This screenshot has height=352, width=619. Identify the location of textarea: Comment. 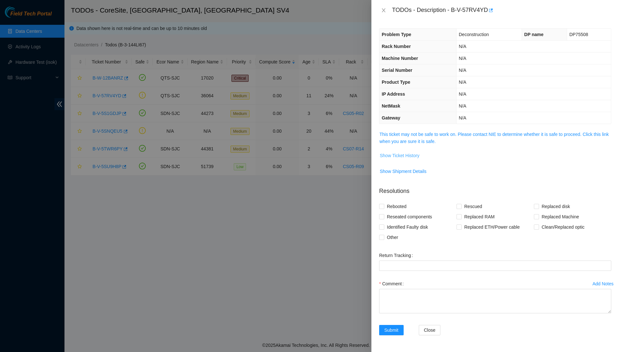
(495, 301).